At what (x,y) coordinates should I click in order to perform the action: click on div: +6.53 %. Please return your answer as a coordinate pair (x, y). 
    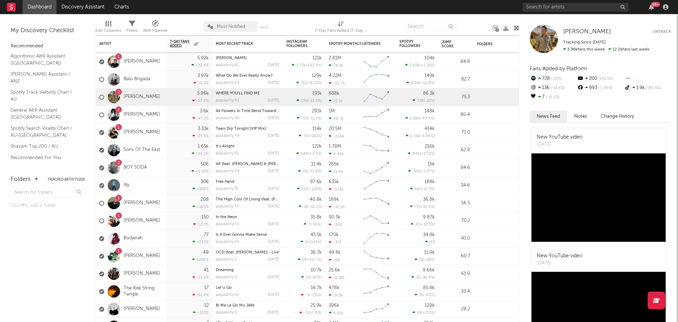
    Looking at the image, I should click on (200, 171).